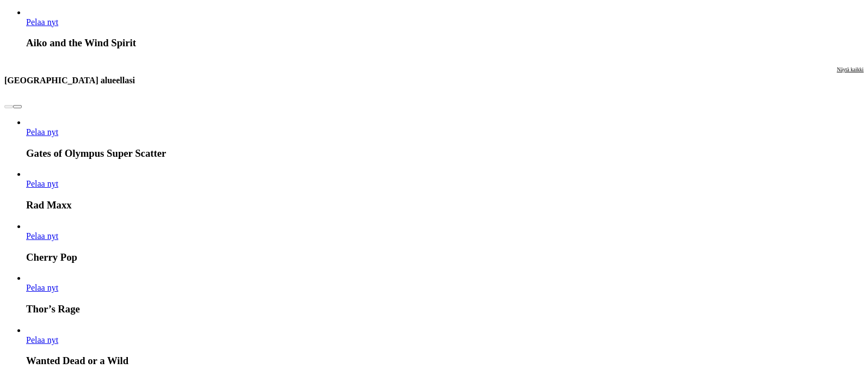 The image size is (868, 375). What do you see at coordinates (42, 287) in the screenshot?
I see `a: Thor’s Rage` at bounding box center [42, 287].